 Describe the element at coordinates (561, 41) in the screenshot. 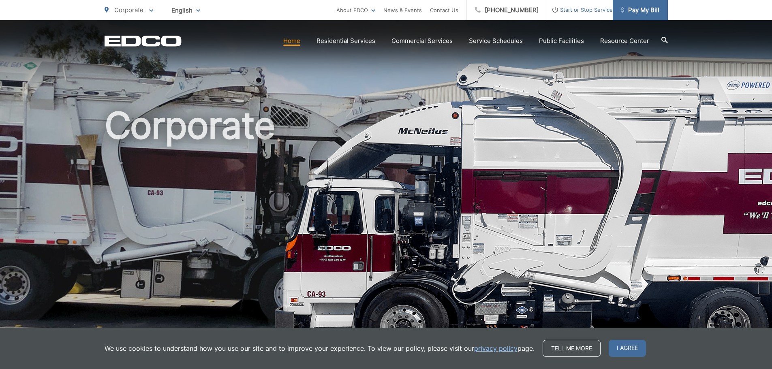

I see `a: Public Facilities` at that location.